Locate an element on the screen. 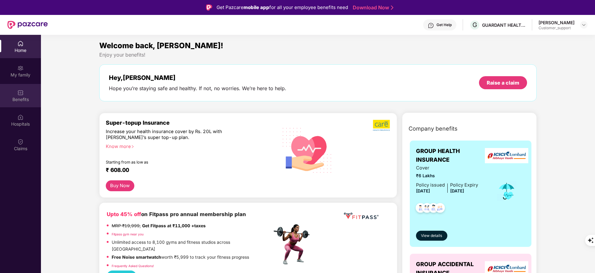  img: svg+xml;base64,PHN2ZyBpZD0iRHJvcGRvd24tMzJ4MzIiIHhtbG5zPSJodHRwOi8vd3d3LnczLm9yZy8yMDAwL3N2ZyIgd2... is located at coordinates (584, 25).